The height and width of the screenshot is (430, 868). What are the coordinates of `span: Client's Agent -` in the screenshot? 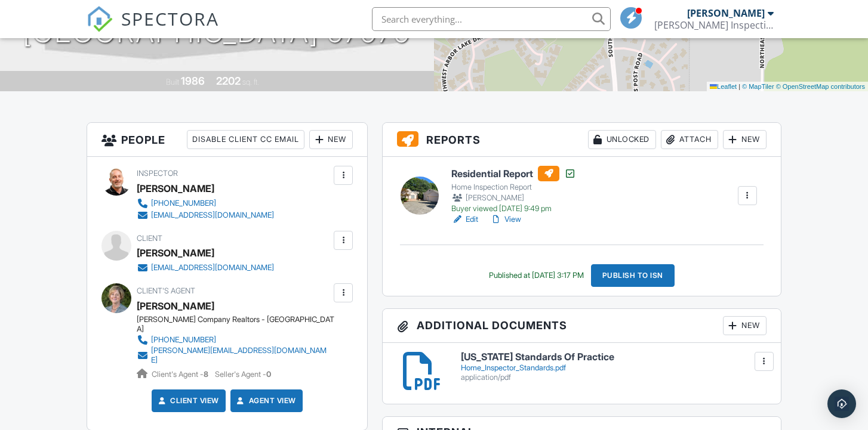 It's located at (181, 374).